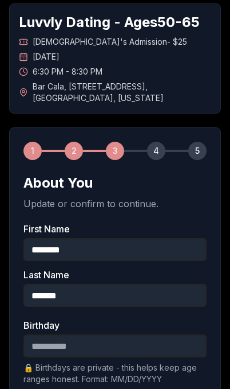  Describe the element at coordinates (115, 151) in the screenshot. I see `div: 3` at that location.